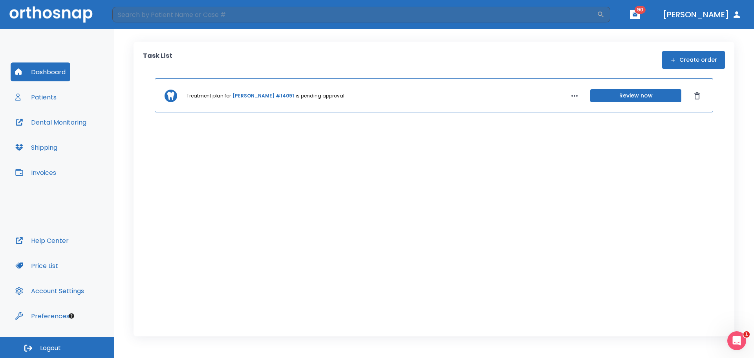 The image size is (754, 358). What do you see at coordinates (71, 316) in the screenshot?
I see `div: Tooltip anchor` at bounding box center [71, 316].